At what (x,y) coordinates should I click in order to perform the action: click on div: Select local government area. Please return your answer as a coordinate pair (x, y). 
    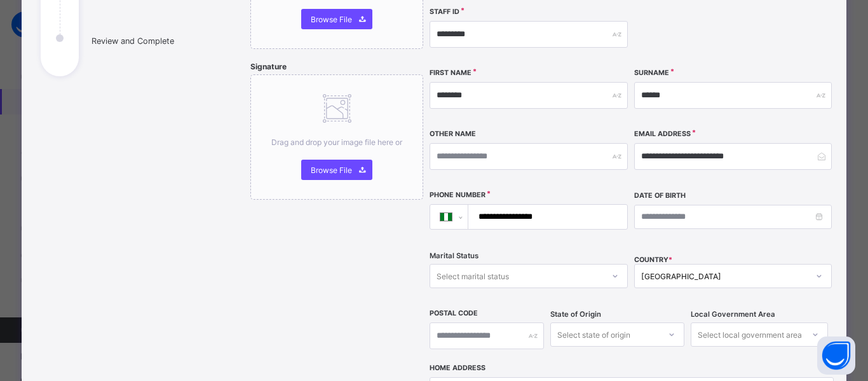
    Looking at the image, I should click on (750, 334).